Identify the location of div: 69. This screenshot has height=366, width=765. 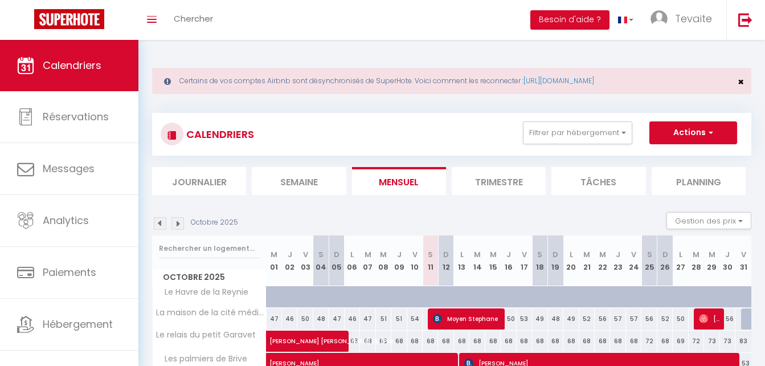
(680, 341).